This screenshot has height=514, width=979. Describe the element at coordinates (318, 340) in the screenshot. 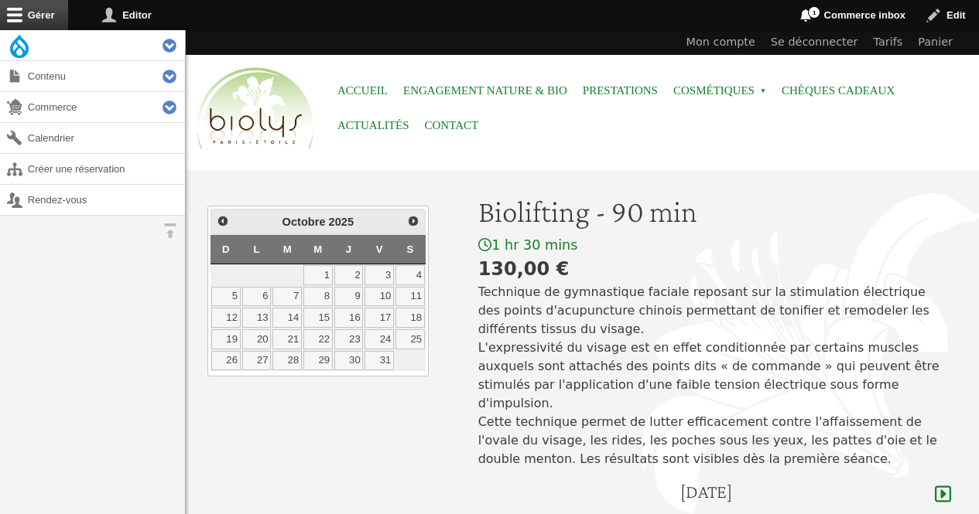

I see `a: 22` at that location.